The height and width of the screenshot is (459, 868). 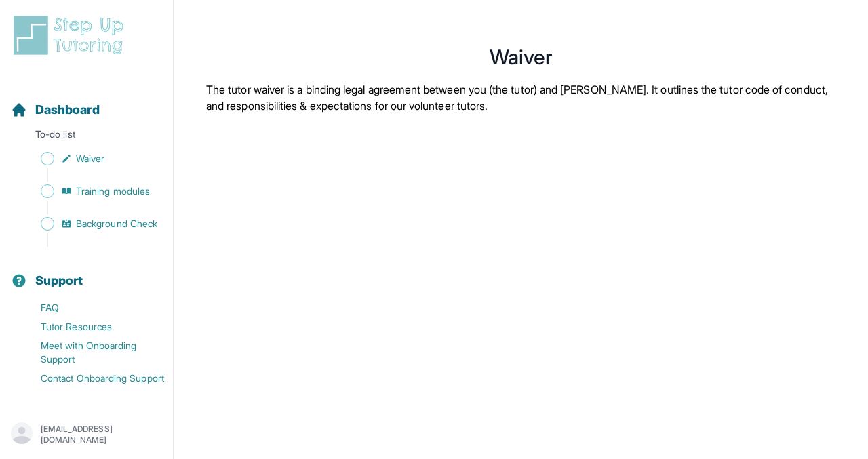 I want to click on span: Waiver, so click(x=90, y=159).